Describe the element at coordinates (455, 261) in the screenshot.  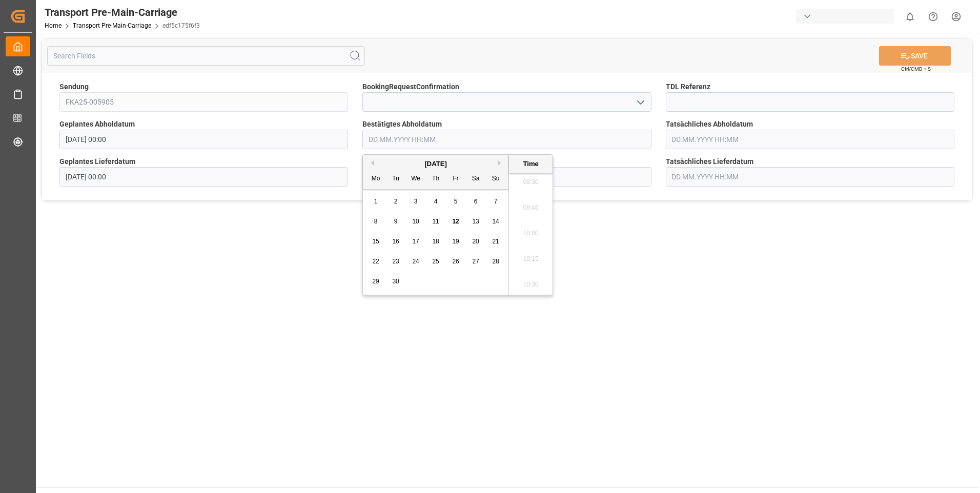
I see `span: 26` at that location.